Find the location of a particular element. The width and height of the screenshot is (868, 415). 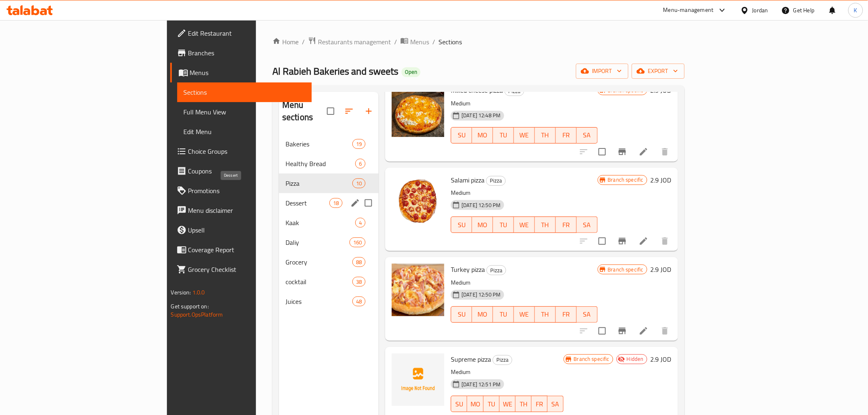

span: Branch specific is located at coordinates (592, 359).